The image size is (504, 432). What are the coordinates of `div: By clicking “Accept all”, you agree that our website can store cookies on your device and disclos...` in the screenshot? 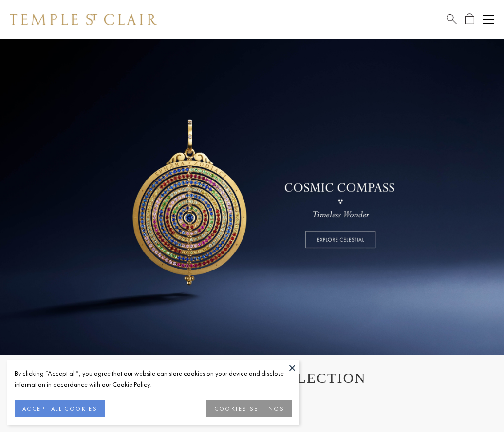 It's located at (154, 379).